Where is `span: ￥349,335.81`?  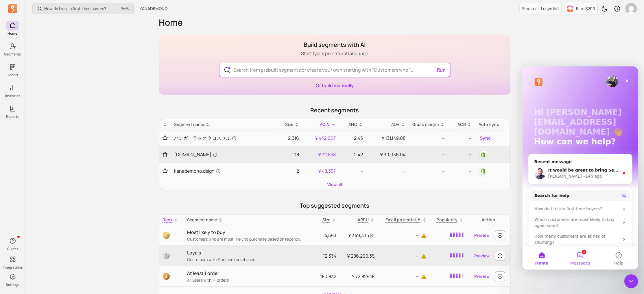
span: ￥349,335.81 is located at coordinates (361, 235).